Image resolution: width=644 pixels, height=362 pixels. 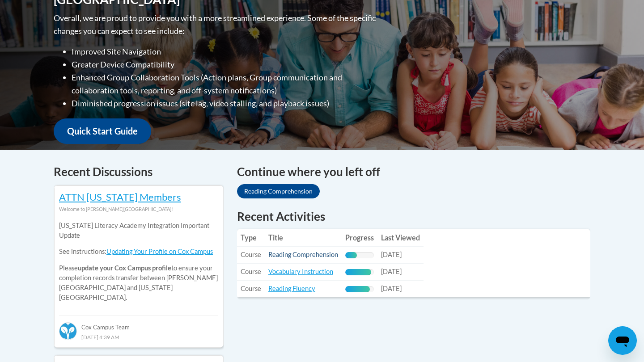 What do you see at coordinates (303, 238) in the screenshot?
I see `th: Title` at bounding box center [303, 238].